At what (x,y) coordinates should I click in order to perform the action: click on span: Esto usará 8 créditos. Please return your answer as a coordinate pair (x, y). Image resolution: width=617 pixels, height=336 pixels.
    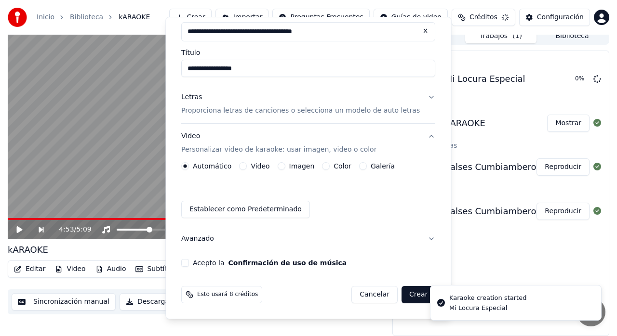
    Looking at the image, I should click on (228, 295).